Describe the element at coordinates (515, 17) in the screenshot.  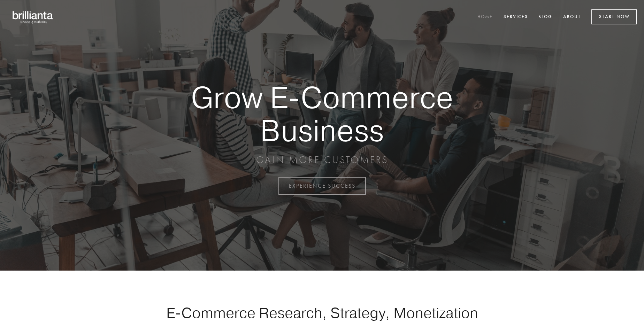
I see `a: Services` at that location.